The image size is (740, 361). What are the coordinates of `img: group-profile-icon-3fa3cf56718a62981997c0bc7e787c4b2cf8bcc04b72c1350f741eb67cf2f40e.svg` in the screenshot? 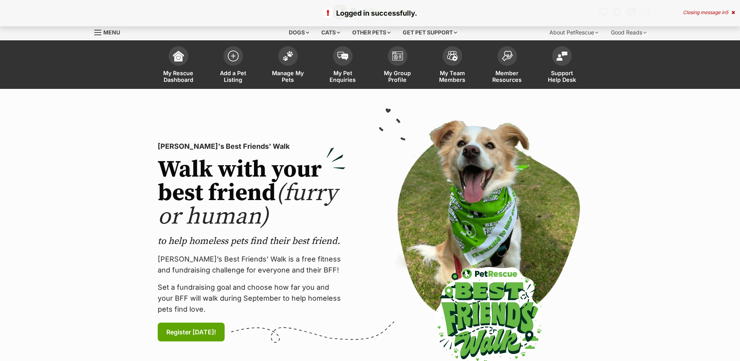 It's located at (398, 56).